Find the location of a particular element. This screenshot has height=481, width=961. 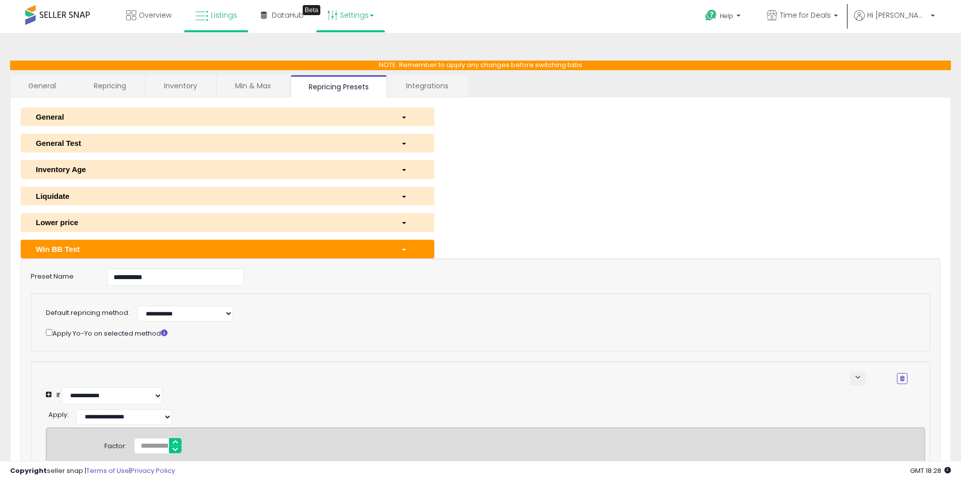

button: General Test is located at coordinates (227, 143).